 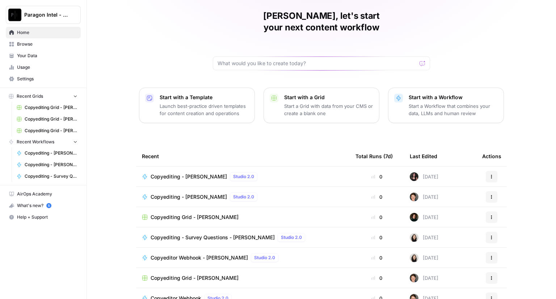 What do you see at coordinates (43, 194) in the screenshot?
I see `a: AirOps Academy` at bounding box center [43, 194].